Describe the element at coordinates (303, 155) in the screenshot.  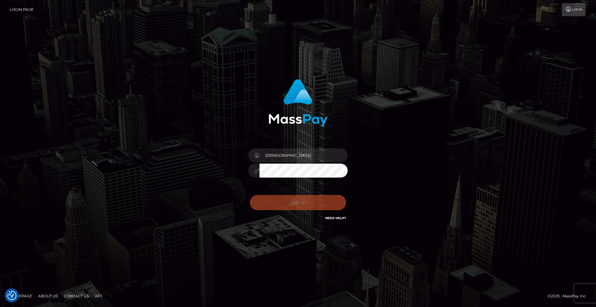
I see `input: Username...` at that location.